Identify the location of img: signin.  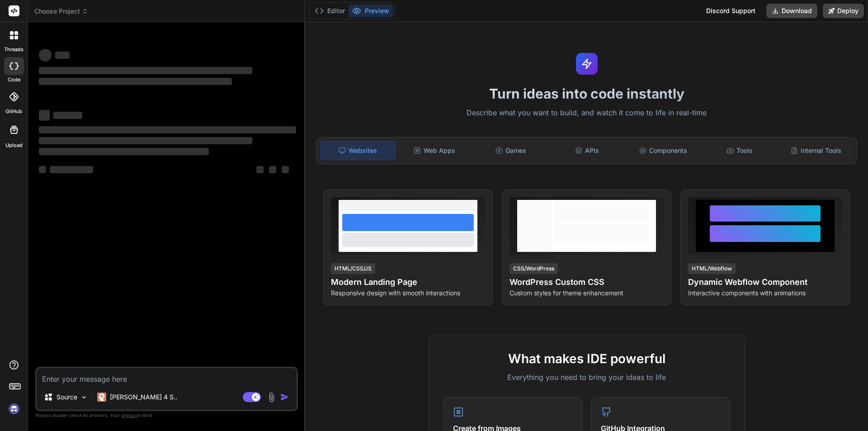
(14, 408).